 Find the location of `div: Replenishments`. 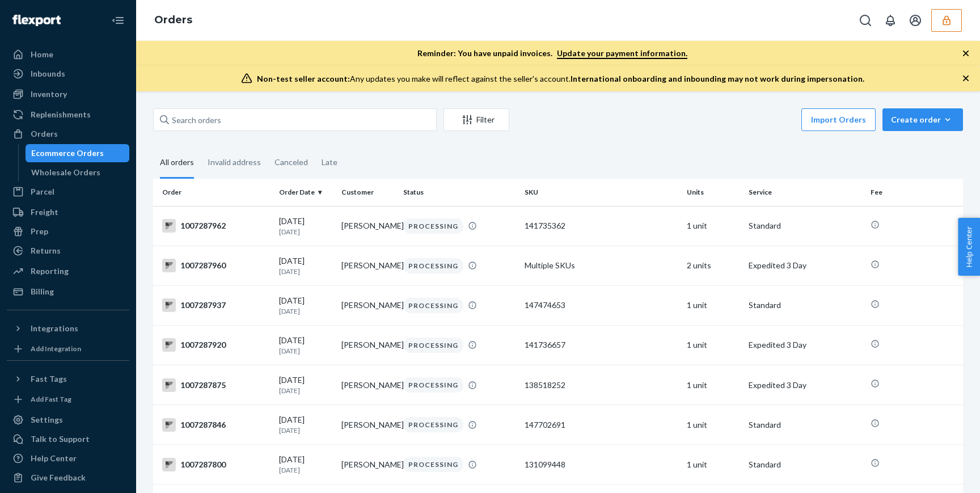

div: Replenishments is located at coordinates (61, 115).